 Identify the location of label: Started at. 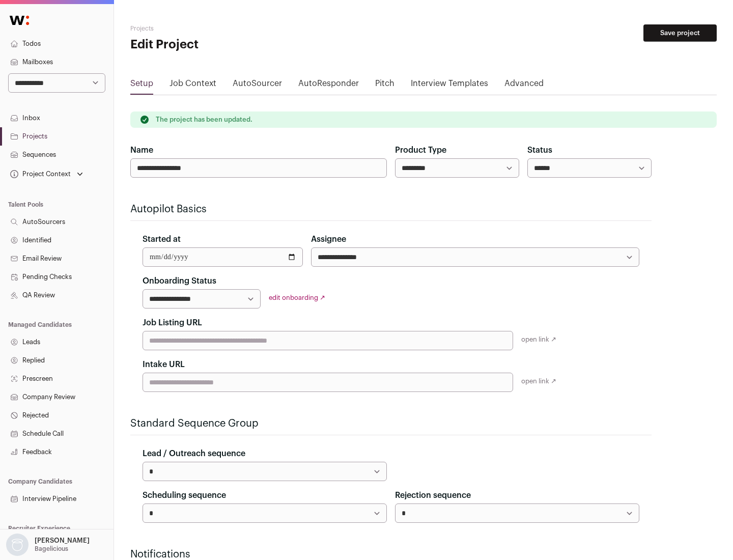
(161, 239).